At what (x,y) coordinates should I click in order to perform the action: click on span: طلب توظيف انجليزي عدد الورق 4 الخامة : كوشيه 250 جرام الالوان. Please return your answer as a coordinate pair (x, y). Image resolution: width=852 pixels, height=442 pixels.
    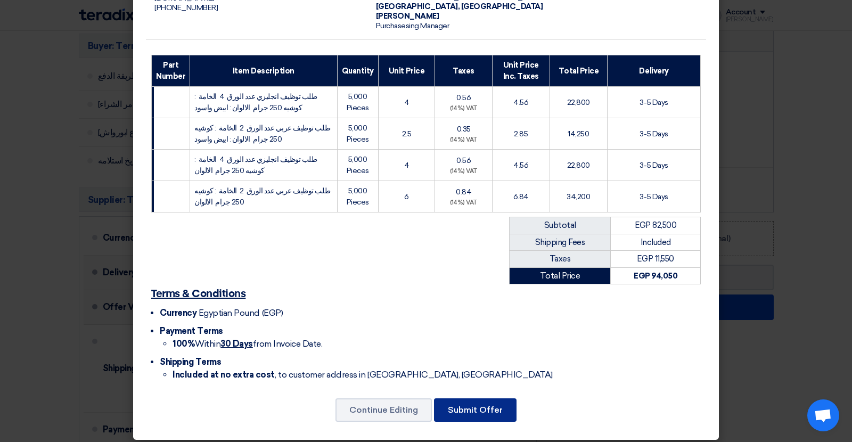
    Looking at the image, I should click on (256, 165).